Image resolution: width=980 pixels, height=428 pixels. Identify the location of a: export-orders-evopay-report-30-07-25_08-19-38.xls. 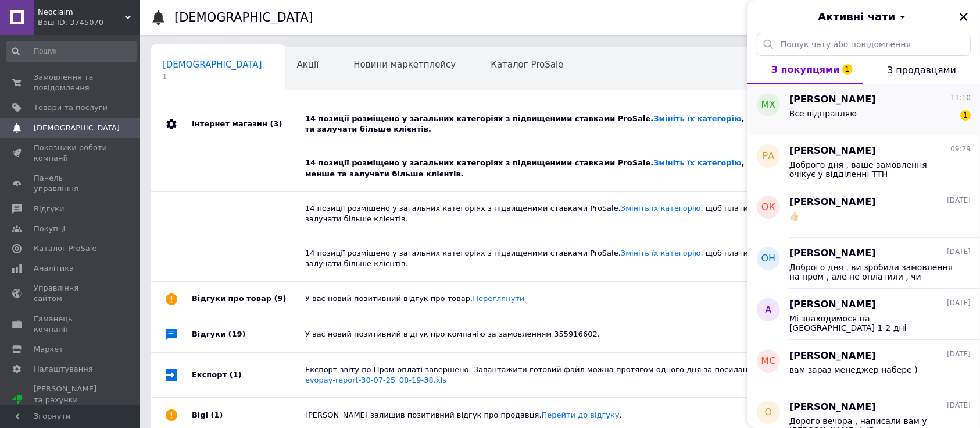
(562, 374).